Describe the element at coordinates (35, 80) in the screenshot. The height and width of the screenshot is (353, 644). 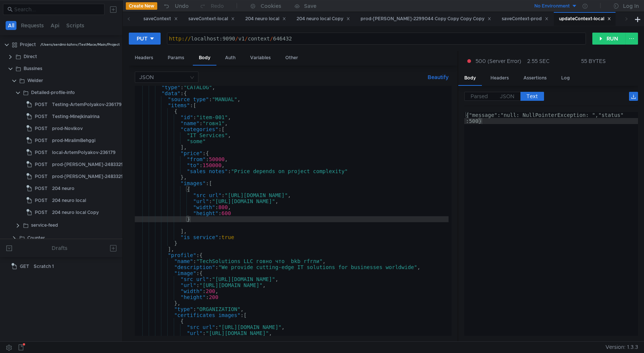
I see `div: Welder` at that location.